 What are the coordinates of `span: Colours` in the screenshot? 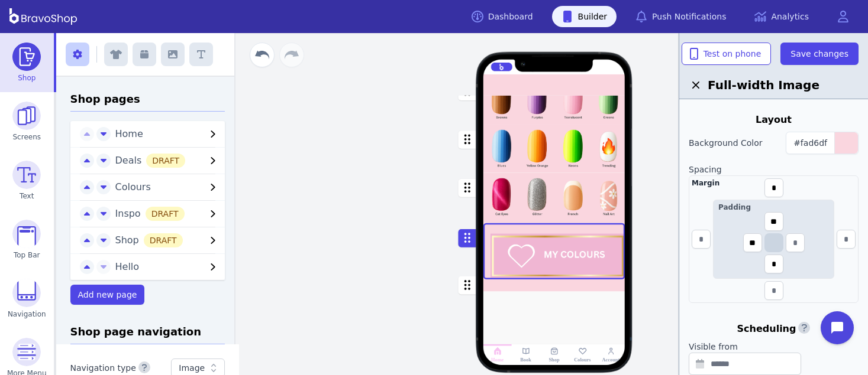 It's located at (133, 187).